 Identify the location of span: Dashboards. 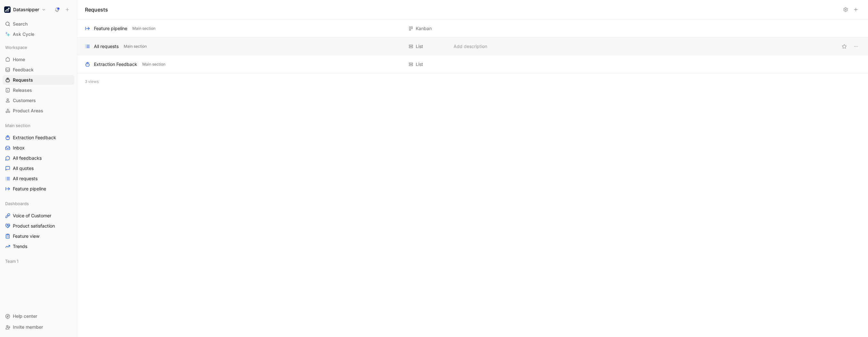
(17, 204).